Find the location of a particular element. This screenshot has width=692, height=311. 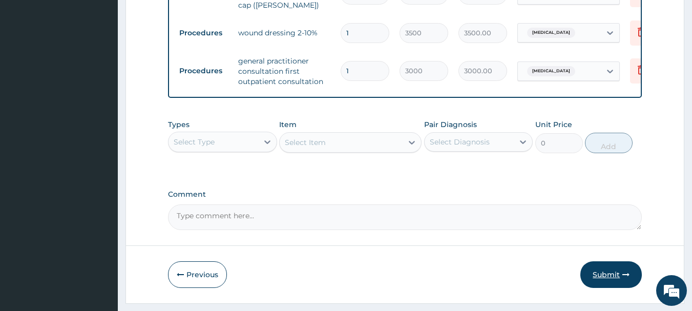

textarea: Type your message and hit 'Enter' is located at coordinates (100, 222).